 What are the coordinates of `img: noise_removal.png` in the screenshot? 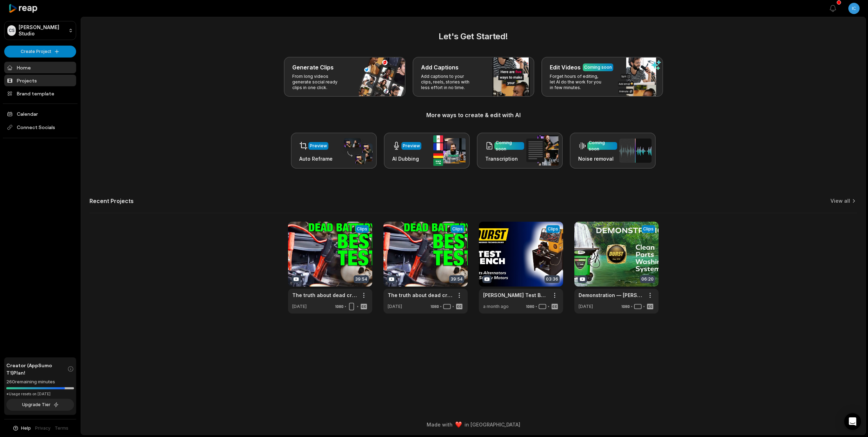 It's located at (635, 150).